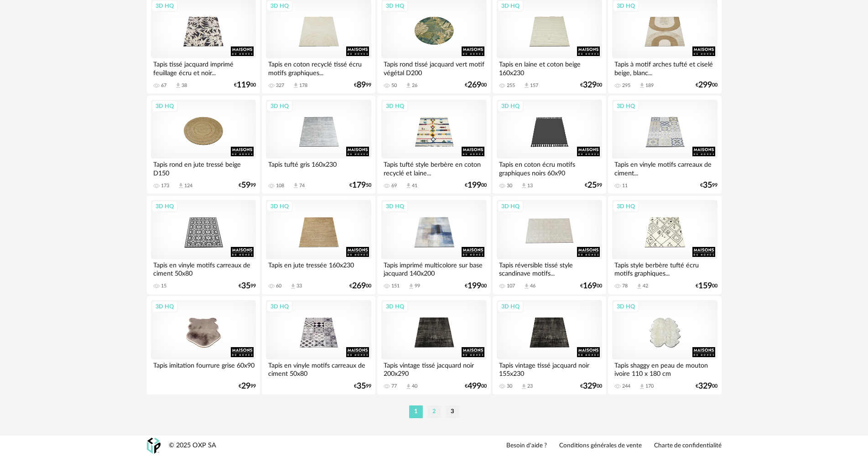 This screenshot has width=868, height=456. I want to click on a: 3D HQ Tapis en vinyle motifs carreaux de ciment 50x80 15 €3599, so click(204, 245).